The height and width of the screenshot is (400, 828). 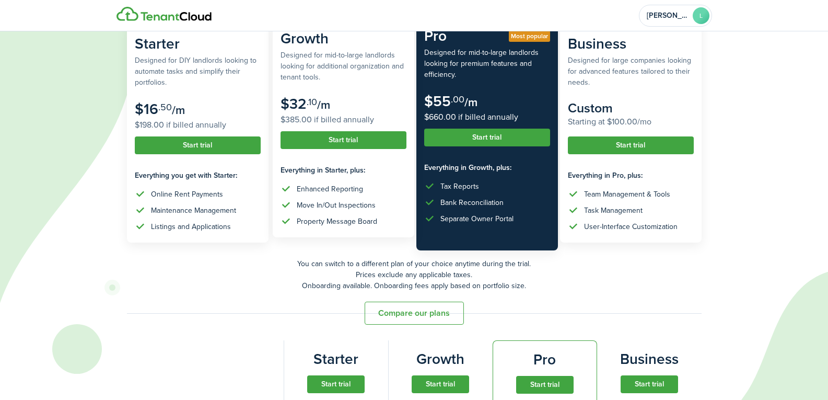 What do you see at coordinates (343, 170) in the screenshot?
I see `subscription-pricing-card-features-title: Everything in Starter, plus:` at bounding box center [343, 170].